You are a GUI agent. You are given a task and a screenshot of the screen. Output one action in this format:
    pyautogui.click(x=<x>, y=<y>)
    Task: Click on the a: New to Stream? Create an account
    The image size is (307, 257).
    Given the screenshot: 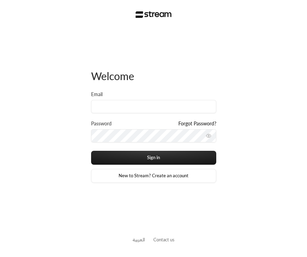 What is the action you would take?
    pyautogui.click(x=154, y=176)
    